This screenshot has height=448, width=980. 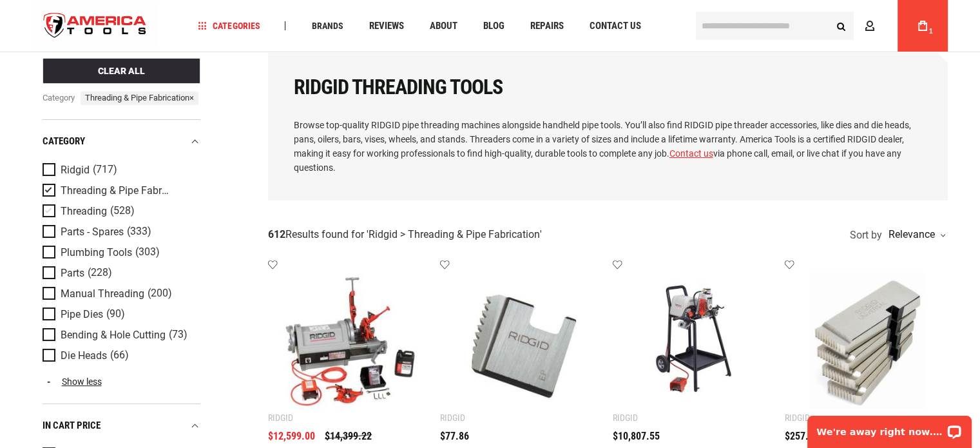 I want to click on a: Ridgid (717), so click(x=120, y=170).